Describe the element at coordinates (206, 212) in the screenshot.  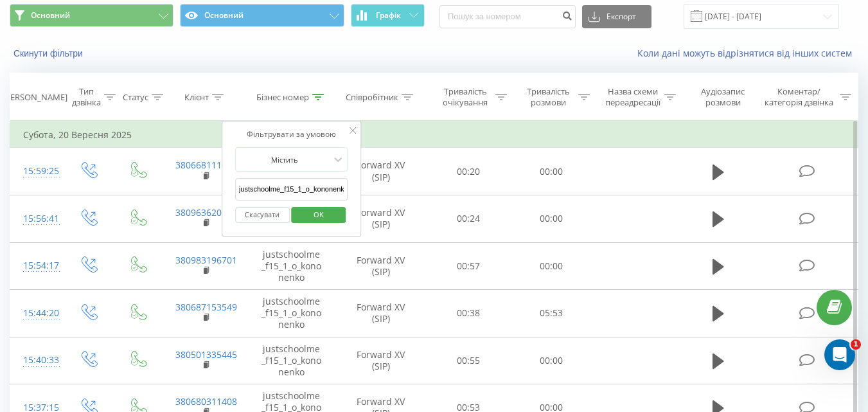
I see `a: 380963620642` at that location.